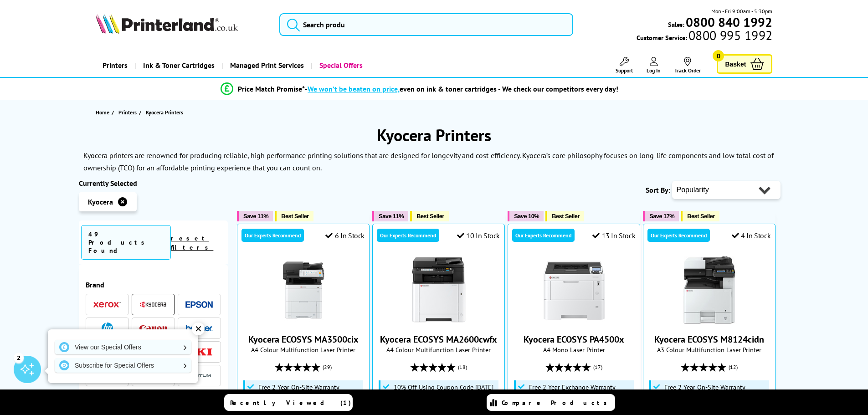 The width and height of the screenshot is (868, 415). Describe the element at coordinates (100, 202) in the screenshot. I see `span: Kyocera` at that location.